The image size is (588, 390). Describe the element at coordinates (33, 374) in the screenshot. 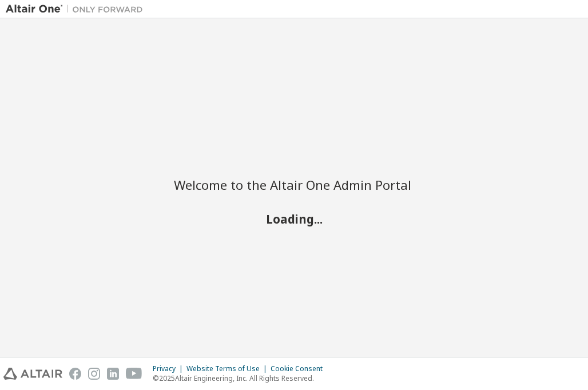

I see `img: altair_logo.svg` at that location.